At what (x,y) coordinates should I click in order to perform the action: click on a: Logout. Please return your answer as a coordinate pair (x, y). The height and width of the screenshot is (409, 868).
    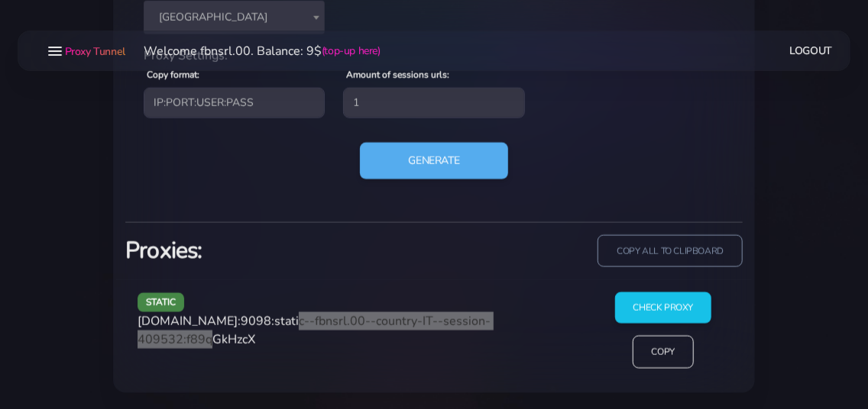
    Looking at the image, I should click on (811, 50).